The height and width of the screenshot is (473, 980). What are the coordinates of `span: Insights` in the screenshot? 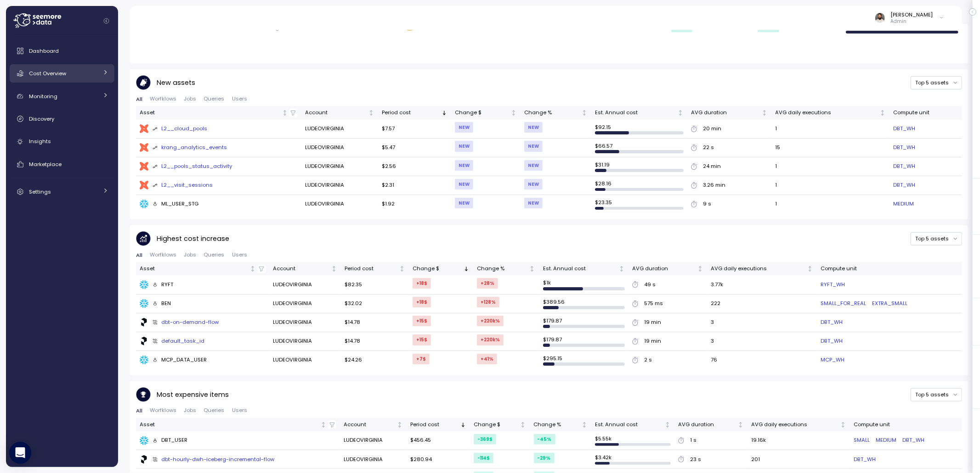 It's located at (40, 141).